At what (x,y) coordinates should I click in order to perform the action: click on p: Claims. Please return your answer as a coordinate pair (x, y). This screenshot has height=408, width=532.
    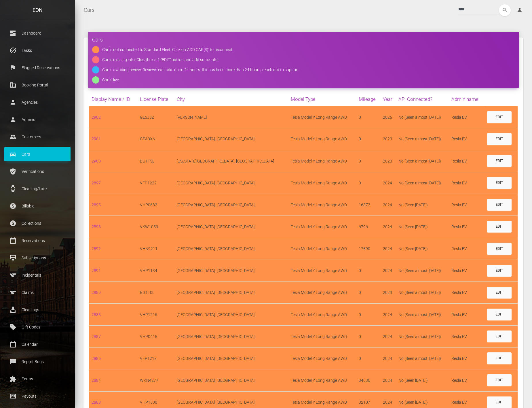
    Looking at the image, I should click on (38, 292).